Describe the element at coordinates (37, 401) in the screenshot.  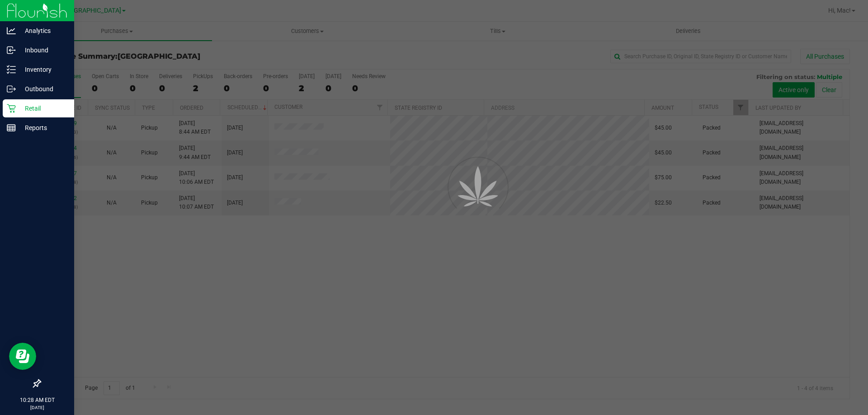
I see `p: 10:28 AM EDT` at that location.